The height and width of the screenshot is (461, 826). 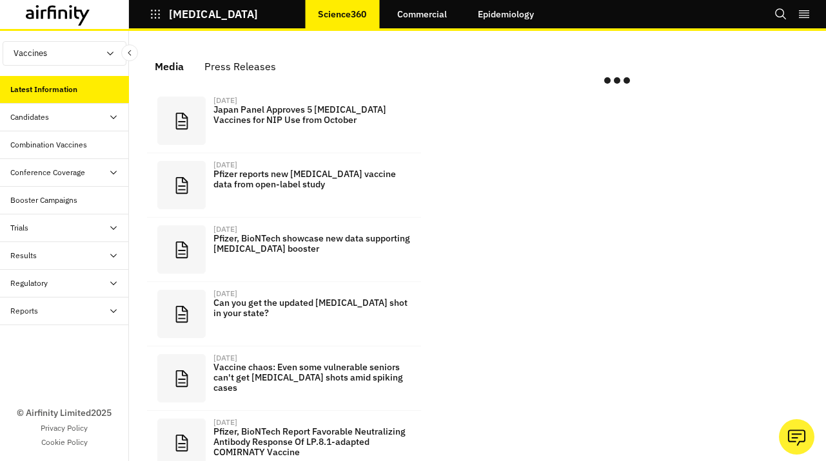 What do you see at coordinates (64, 429) in the screenshot?
I see `a: Privacy Policy` at bounding box center [64, 429].